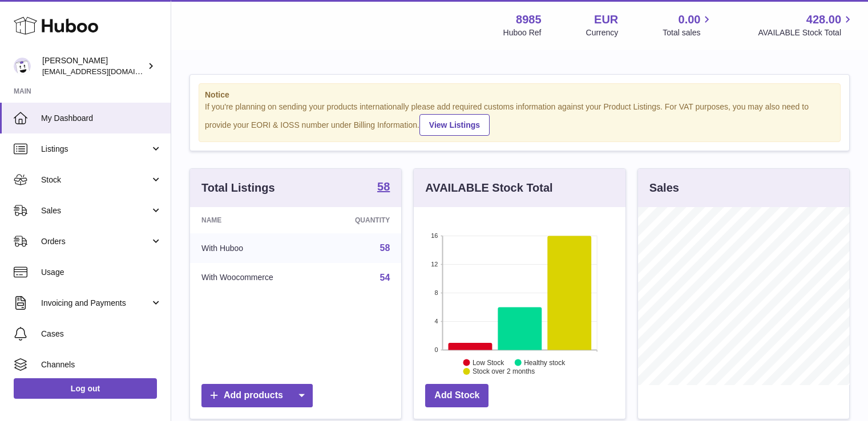 This screenshot has height=421, width=868. What do you see at coordinates (489, 362) in the screenshot?
I see `text: Low Stock` at bounding box center [489, 362].